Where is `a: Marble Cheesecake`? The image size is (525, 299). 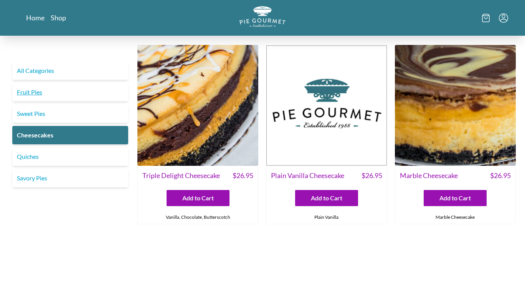
a: Marble Cheesecake is located at coordinates (455, 105).